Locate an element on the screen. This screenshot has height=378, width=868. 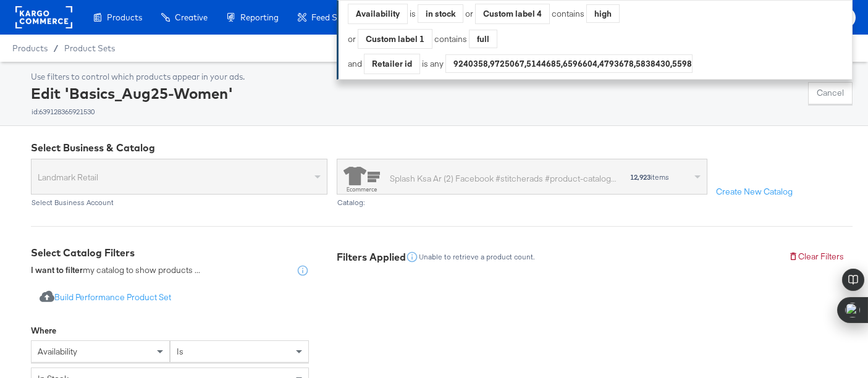
button: Build Performance Product Set is located at coordinates (105, 298).